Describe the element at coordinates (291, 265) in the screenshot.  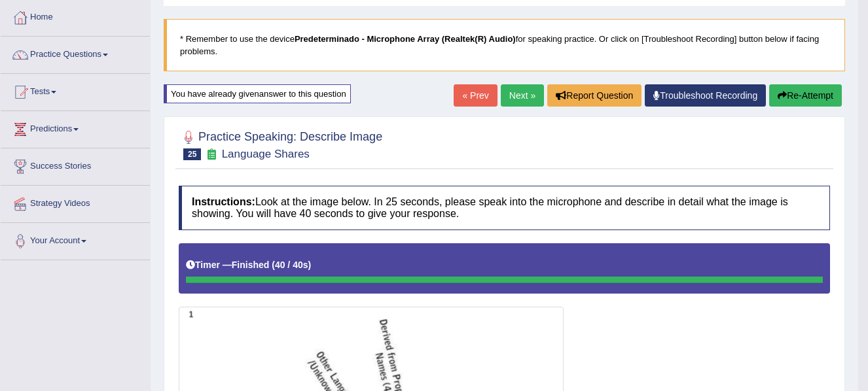
I see `b: 40 / 40s` at that location.